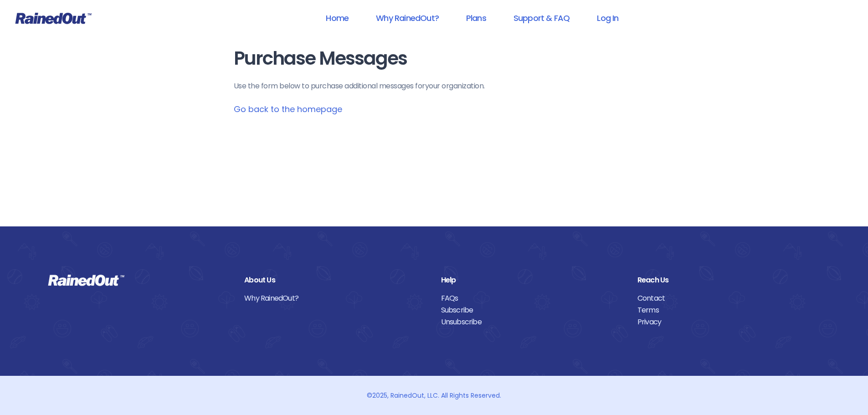  Describe the element at coordinates (607, 18) in the screenshot. I see `a: Log In` at that location.